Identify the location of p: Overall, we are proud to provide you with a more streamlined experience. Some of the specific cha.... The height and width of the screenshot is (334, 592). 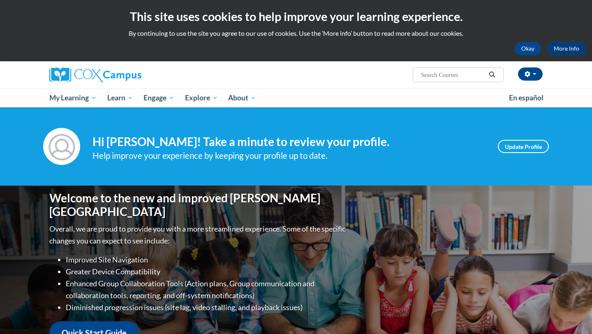
(198, 235).